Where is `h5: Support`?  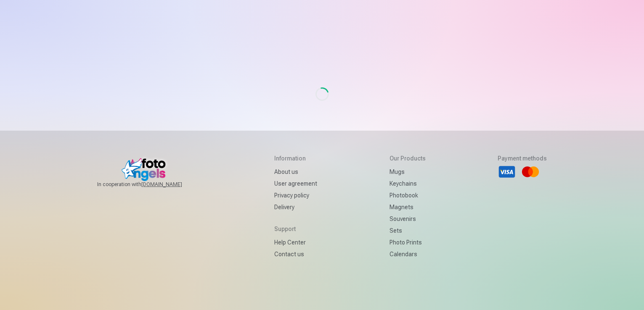 h5: Support is located at coordinates (295, 229).